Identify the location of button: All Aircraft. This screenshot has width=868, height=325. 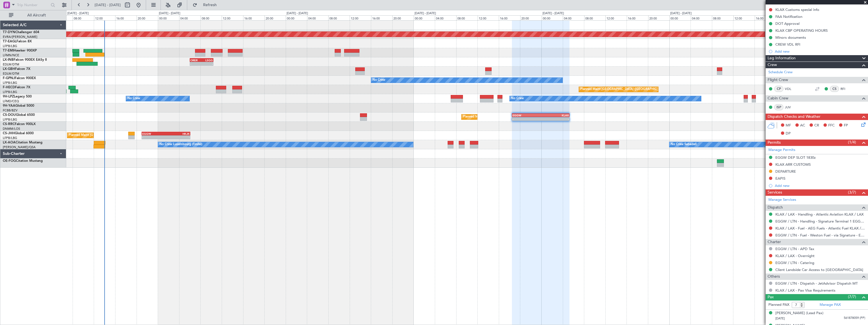
(33, 15).